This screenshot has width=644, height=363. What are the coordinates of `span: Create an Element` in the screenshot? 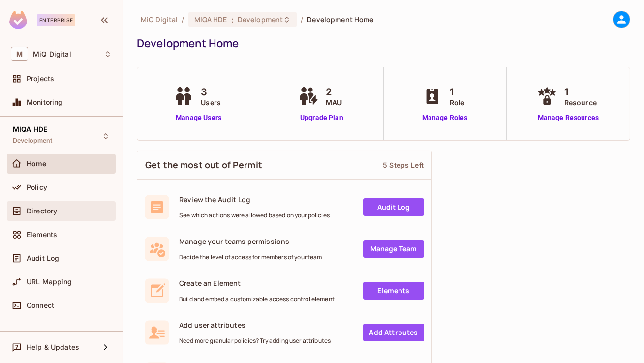 It's located at (257, 283).